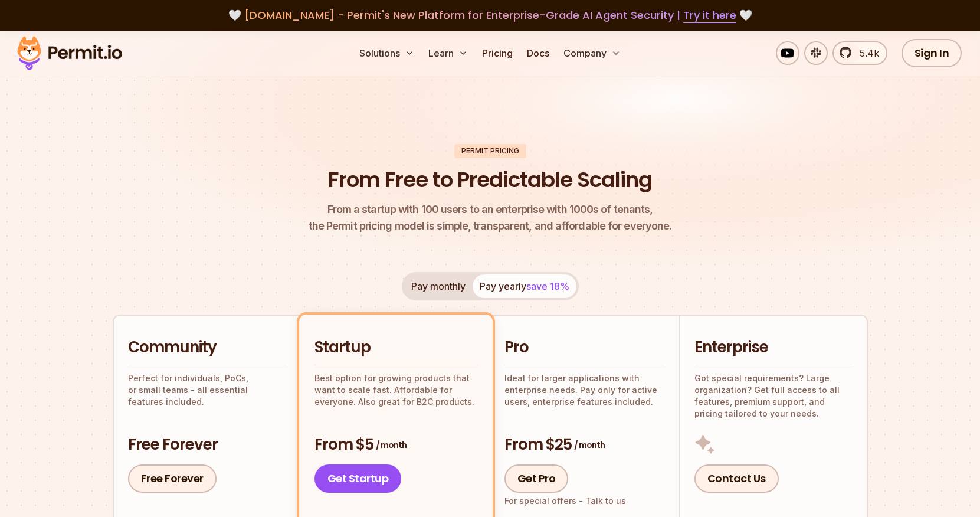 Image resolution: width=980 pixels, height=517 pixels. I want to click on span: 5.4k, so click(865, 53).